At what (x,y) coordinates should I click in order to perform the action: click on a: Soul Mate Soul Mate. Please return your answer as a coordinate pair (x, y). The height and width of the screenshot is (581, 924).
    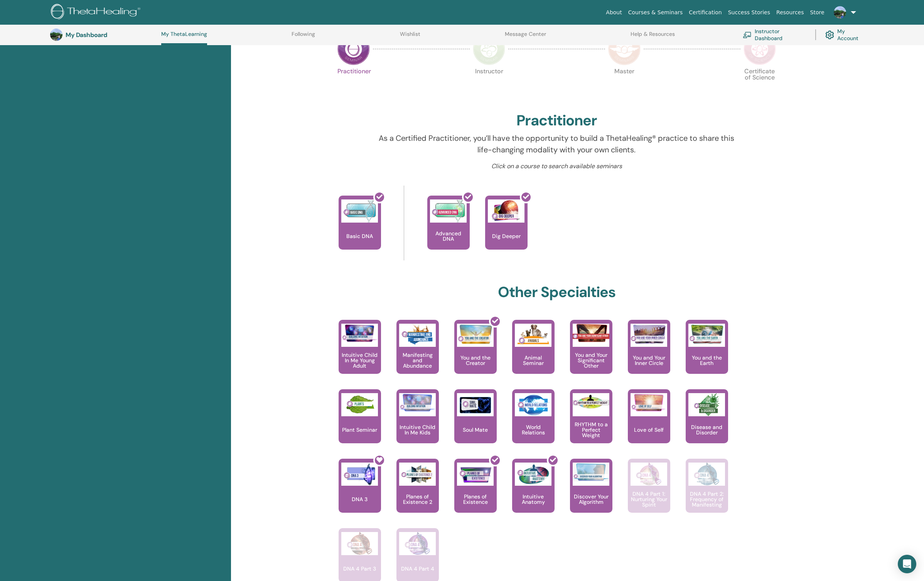
    Looking at the image, I should click on (475, 424).